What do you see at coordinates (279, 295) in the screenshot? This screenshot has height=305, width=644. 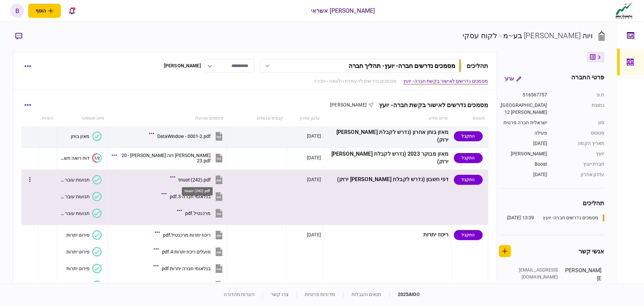 I see `a: צרו קשר` at bounding box center [279, 295].